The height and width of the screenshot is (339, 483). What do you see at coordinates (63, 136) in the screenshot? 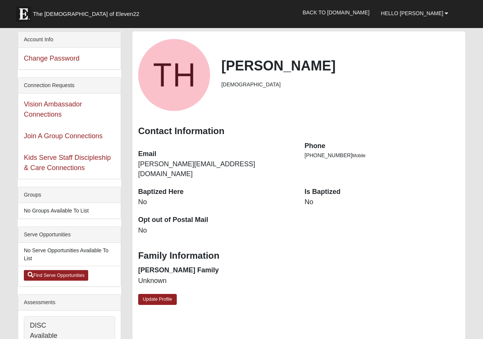
I see `a: Join A Group Connections` at bounding box center [63, 136].